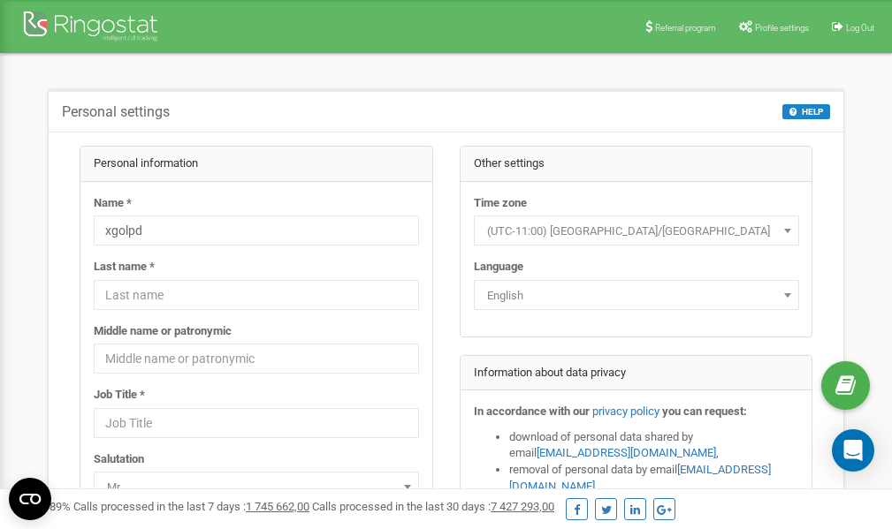 This screenshot has height=529, width=892. I want to click on label: Last name *, so click(124, 267).